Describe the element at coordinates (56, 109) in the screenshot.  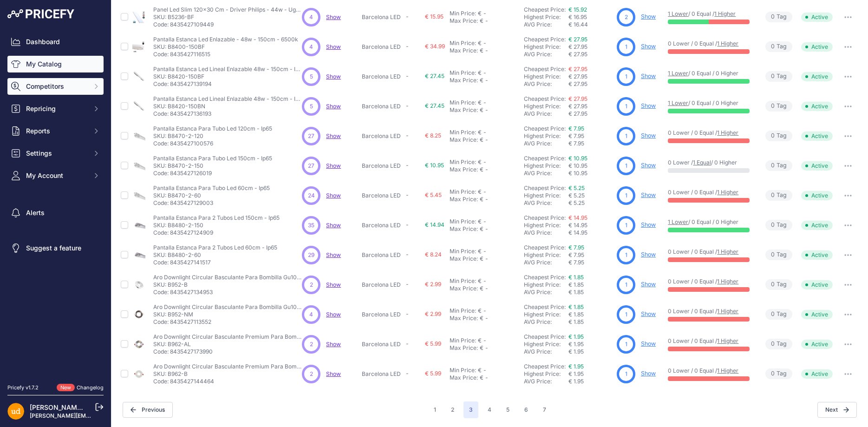
I see `span: Repricing` at that location.